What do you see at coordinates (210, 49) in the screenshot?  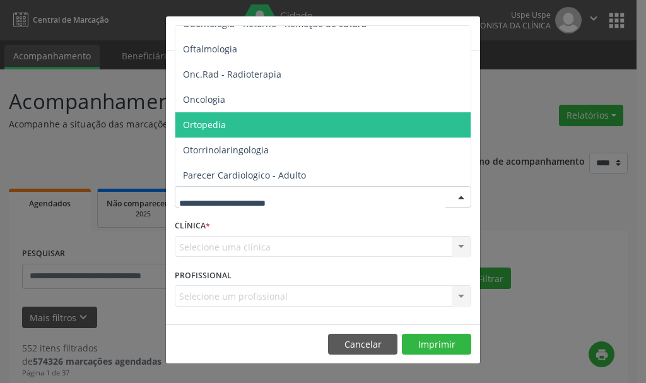 I see `span: Oftalmologia` at bounding box center [210, 49].